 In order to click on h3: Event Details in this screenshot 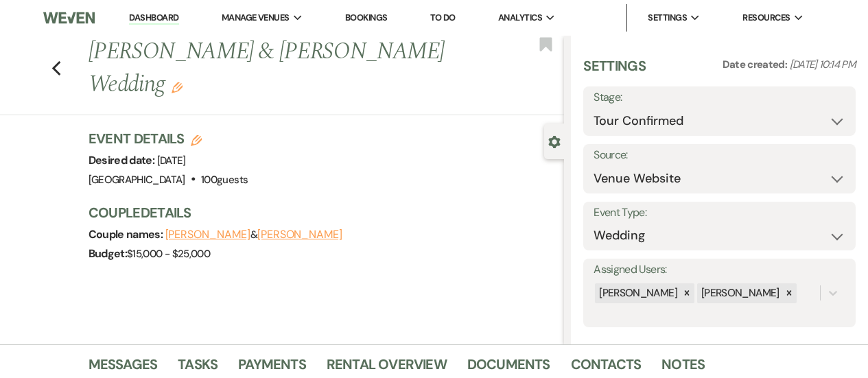, I will do `click(168, 138)`.